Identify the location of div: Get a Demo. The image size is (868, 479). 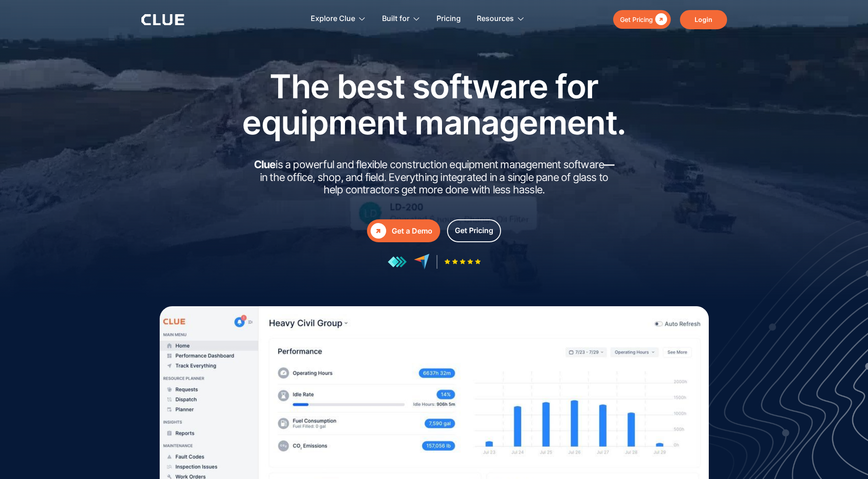
(412, 231).